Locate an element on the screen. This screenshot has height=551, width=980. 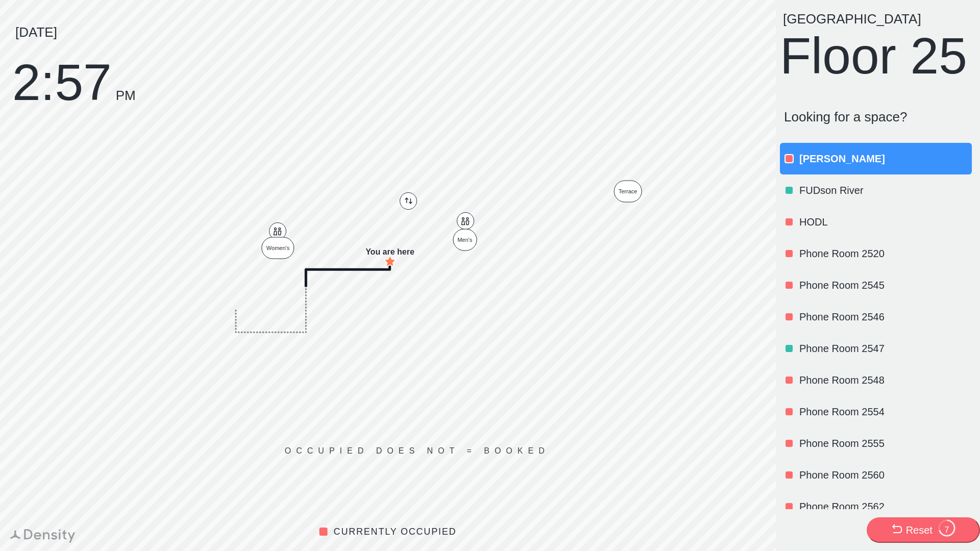
p: HODL is located at coordinates (884, 222).